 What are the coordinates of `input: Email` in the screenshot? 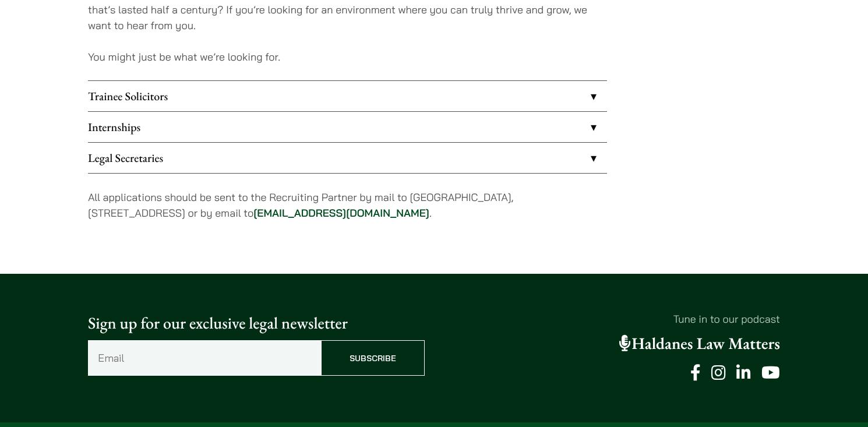 It's located at (204, 358).